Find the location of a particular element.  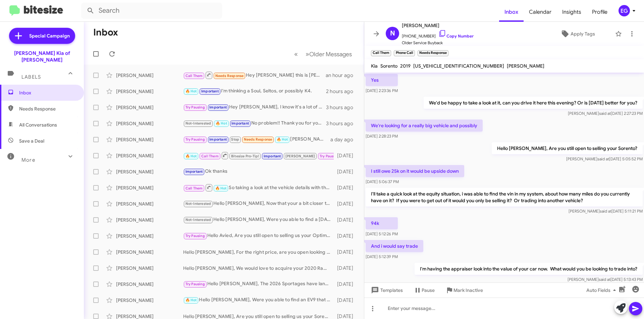

p: And i would say trade is located at coordinates (395, 246).